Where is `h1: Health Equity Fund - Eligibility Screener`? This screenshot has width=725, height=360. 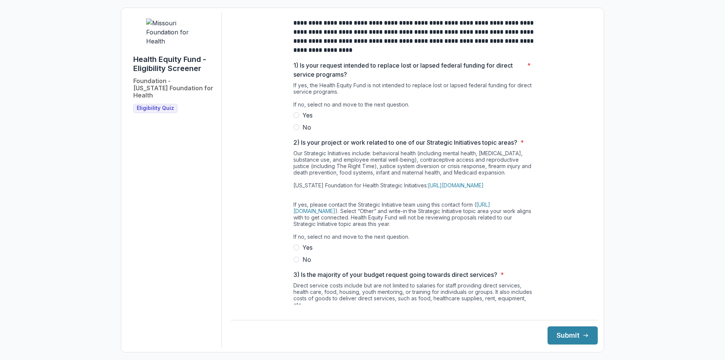
h1: Health Equity Fund - Eligibility Screener is located at coordinates (174, 64).